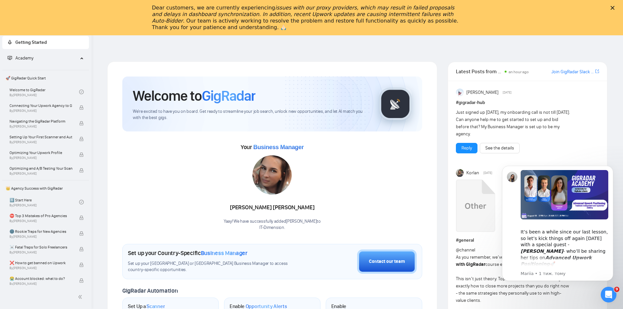 This screenshot has width=623, height=309. Describe the element at coordinates (465, 250) in the screenshot. I see `span: @channel` at that location.